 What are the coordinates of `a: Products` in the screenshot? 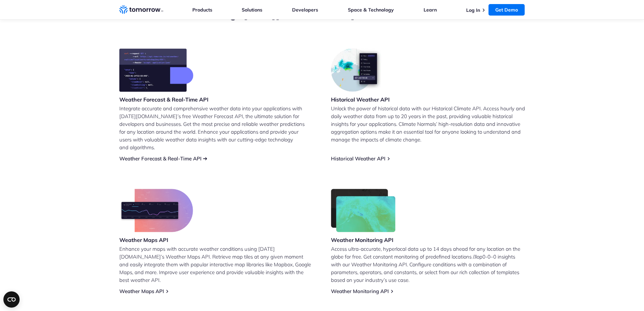 It's located at (202, 10).